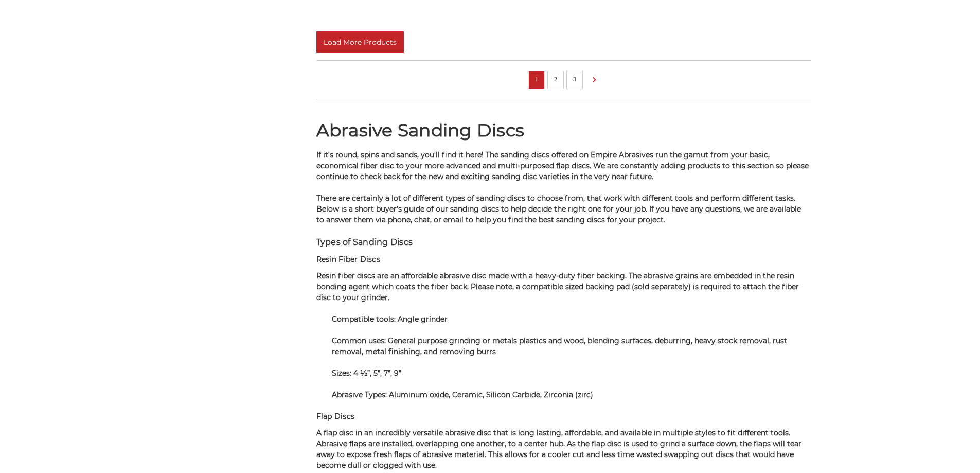 The height and width of the screenshot is (473, 980). I want to click on span: Flap Discs, so click(335, 416).